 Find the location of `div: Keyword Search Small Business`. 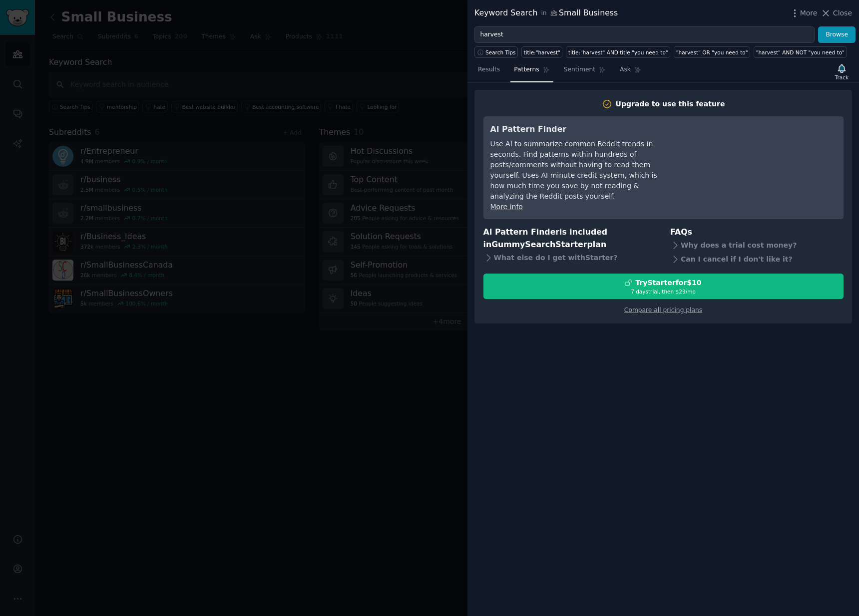

div: Keyword Search Small Business is located at coordinates (546, 13).